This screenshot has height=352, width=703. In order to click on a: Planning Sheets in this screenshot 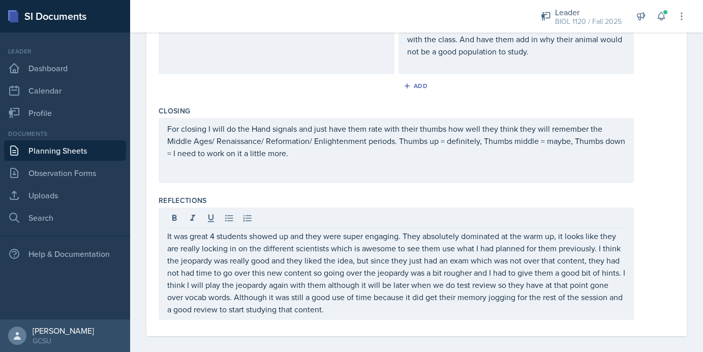, I will do `click(65, 150)`.